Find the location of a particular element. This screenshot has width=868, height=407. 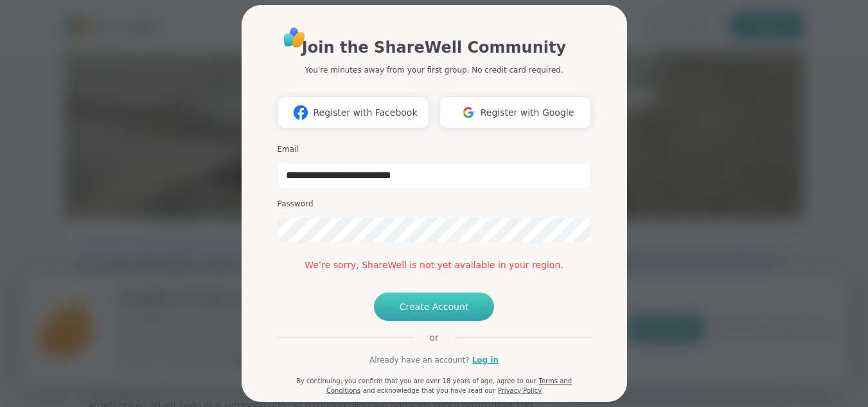

button: Register with Google is located at coordinates (515, 112).